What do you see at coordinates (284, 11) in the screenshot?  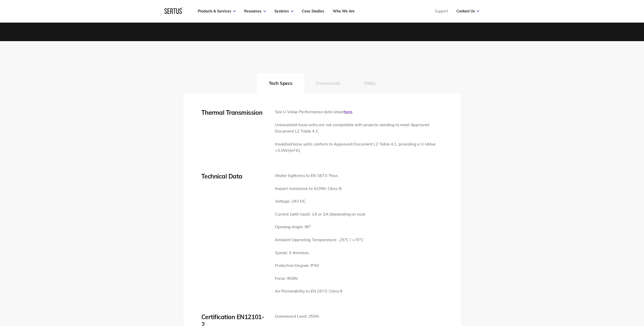 I see `a: Systems` at bounding box center [284, 11].